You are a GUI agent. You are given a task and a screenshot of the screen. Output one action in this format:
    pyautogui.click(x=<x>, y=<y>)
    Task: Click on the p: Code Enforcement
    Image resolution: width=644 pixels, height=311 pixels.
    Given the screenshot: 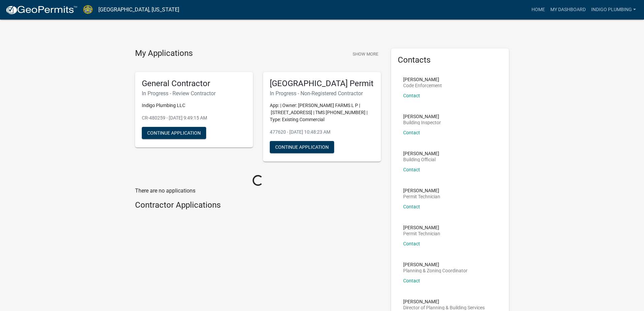 What is the action you would take?
    pyautogui.click(x=423, y=85)
    